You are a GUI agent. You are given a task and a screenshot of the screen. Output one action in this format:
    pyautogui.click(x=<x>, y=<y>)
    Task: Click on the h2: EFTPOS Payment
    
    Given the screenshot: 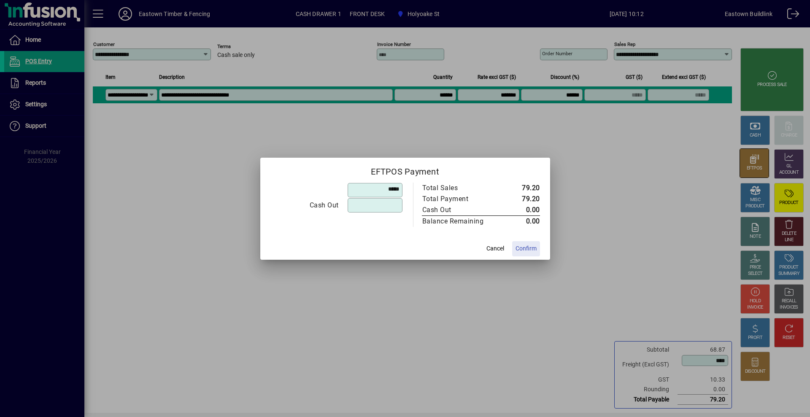 What is the action you would take?
    pyautogui.click(x=405, y=170)
    